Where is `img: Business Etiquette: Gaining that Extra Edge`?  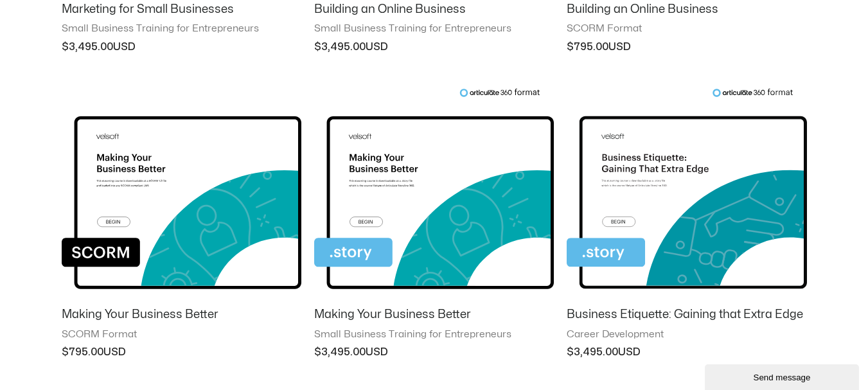 img: Business Etiquette: Gaining that Extra Edge is located at coordinates (686, 192).